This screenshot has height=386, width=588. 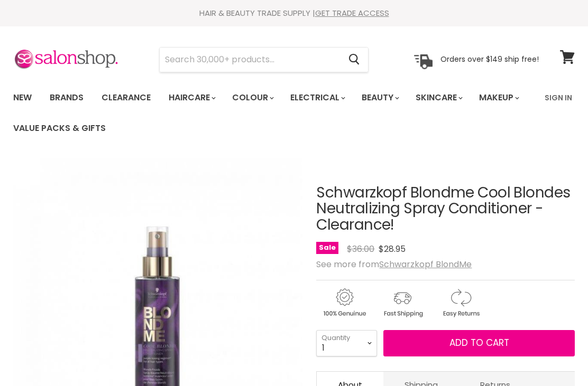 What do you see at coordinates (391, 249) in the screenshot?
I see `span: $28.95` at bounding box center [391, 249].